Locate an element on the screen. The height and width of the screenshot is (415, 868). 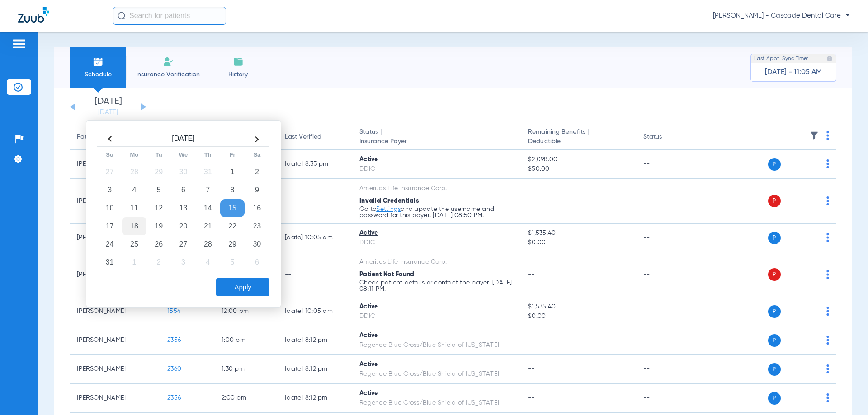
img: History is located at coordinates (238, 62).